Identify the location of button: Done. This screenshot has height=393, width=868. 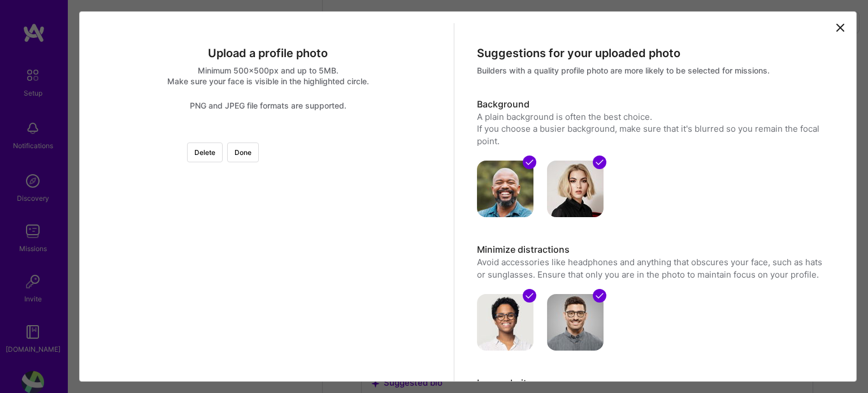
(243, 152).